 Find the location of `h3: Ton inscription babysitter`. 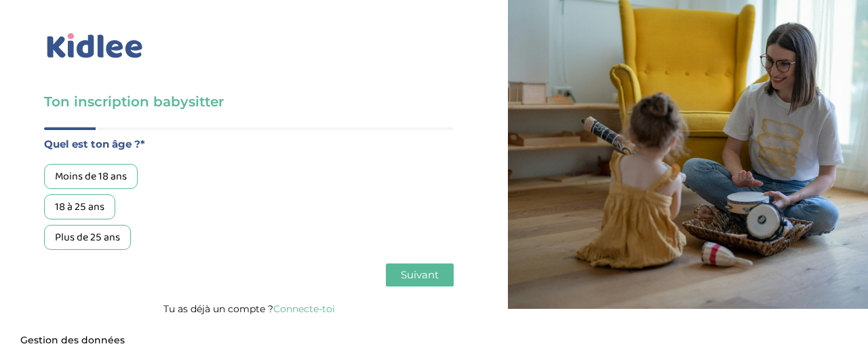

h3: Ton inscription babysitter is located at coordinates (249, 101).